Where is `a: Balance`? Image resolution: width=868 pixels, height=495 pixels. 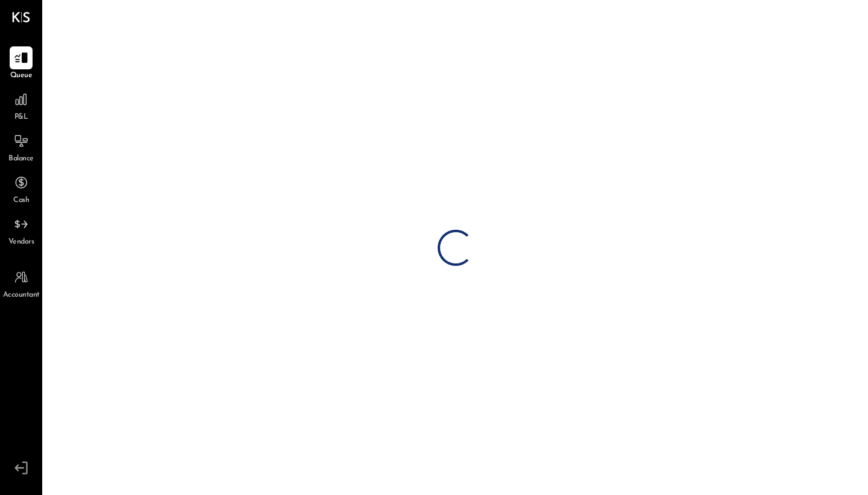 a: Balance is located at coordinates (21, 147).